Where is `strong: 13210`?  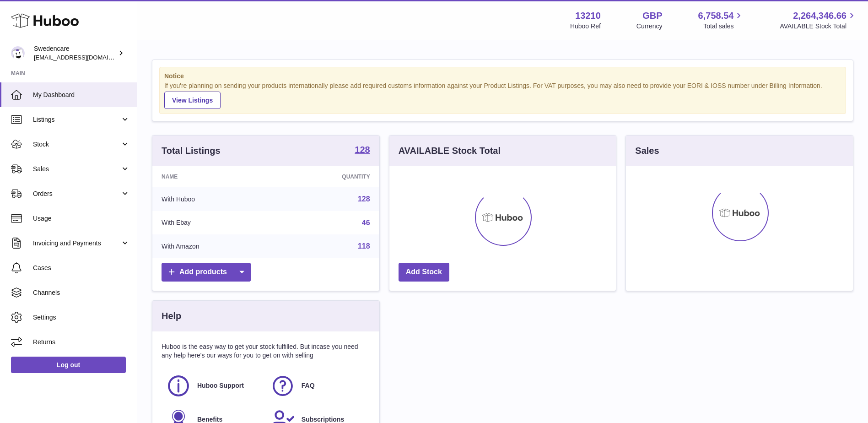
strong: 13210 is located at coordinates (588, 15).